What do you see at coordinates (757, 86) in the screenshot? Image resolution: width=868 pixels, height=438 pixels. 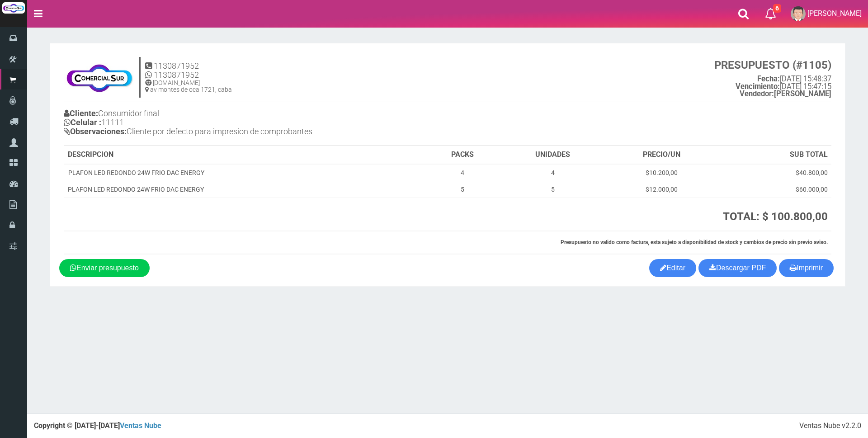 I see `strong: Vencimiento:` at bounding box center [757, 86].